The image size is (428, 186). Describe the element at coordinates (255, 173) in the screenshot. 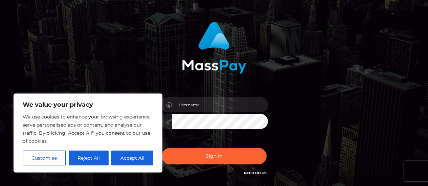

I see `a: Need Help?` at that location.